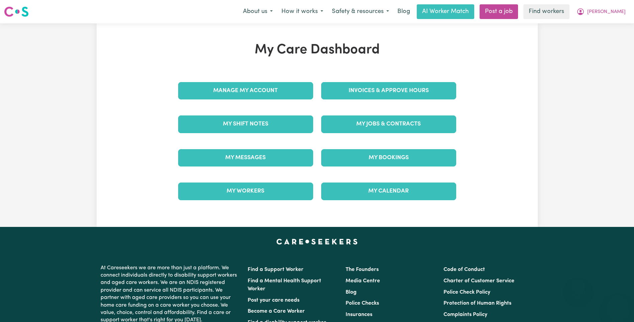 This screenshot has width=634, height=322. I want to click on a: Media Centre, so click(363, 281).